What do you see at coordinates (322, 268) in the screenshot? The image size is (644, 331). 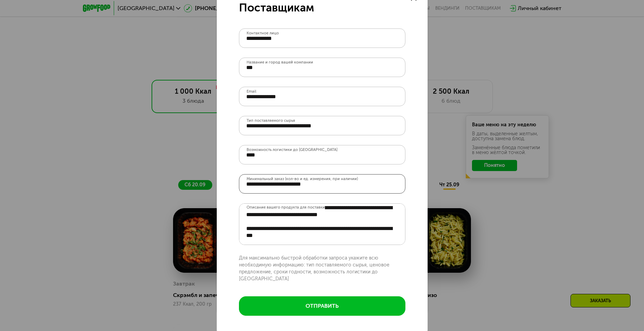 I see `p: Для максимально быстрой обработки запроса укажите всю необходимую информацию: тип поставляемого с...` at bounding box center [322, 268].